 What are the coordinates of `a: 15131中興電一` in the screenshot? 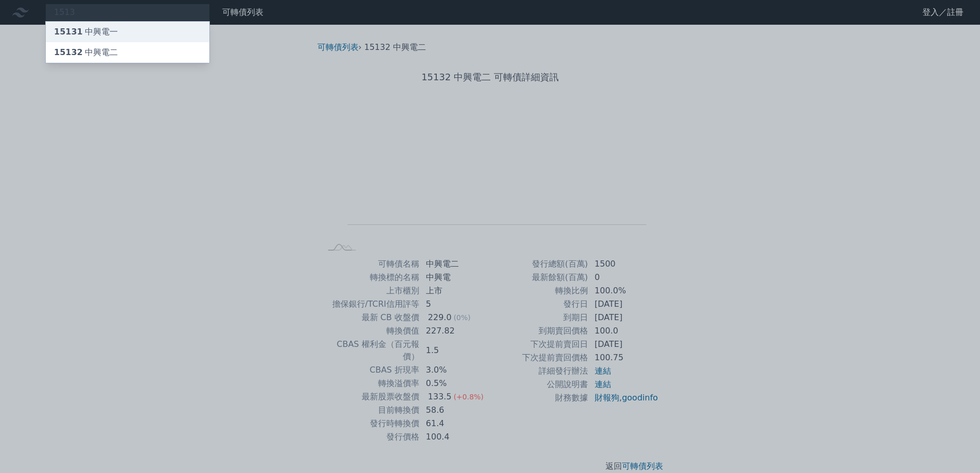 It's located at (127, 32).